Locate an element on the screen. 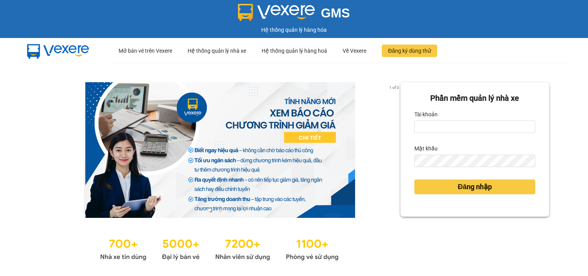 Image resolution: width=588 pixels, height=276 pixels. label: Tài khoản is located at coordinates (426, 114).